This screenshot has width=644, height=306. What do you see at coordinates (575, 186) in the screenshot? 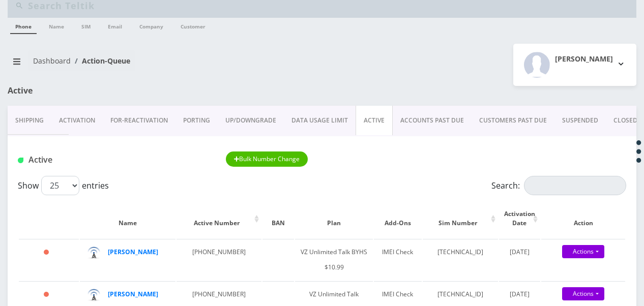
I see `input: Search:` at bounding box center [575, 186].